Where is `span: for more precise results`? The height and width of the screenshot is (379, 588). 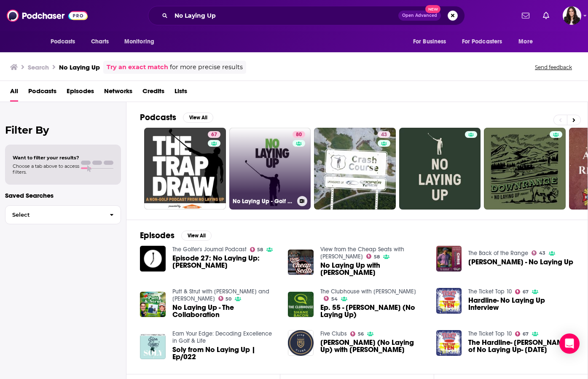
span: for more precise results is located at coordinates (206, 67).